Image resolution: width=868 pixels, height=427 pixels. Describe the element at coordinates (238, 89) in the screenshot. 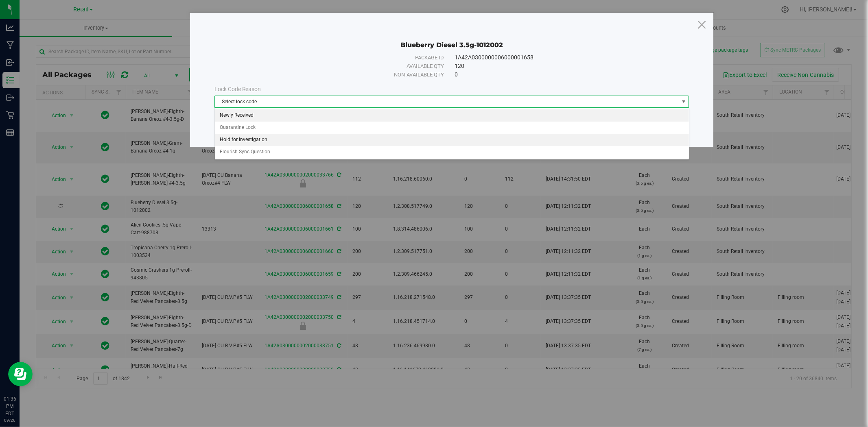

I see `span: Lock Code Reason` at that location.